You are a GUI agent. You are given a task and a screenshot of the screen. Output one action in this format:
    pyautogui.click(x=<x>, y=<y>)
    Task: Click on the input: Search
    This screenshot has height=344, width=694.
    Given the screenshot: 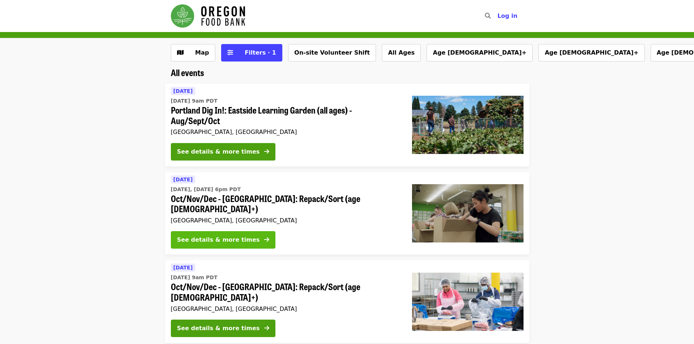 What is the action you would take?
    pyautogui.click(x=498, y=16)
    